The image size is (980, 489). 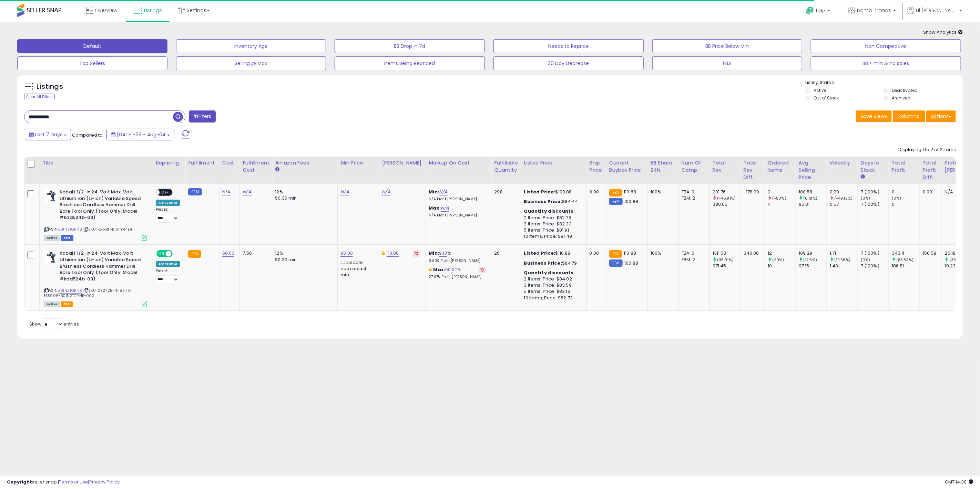 What do you see at coordinates (553, 163) in the screenshot?
I see `div: Listed Price` at bounding box center [553, 163].